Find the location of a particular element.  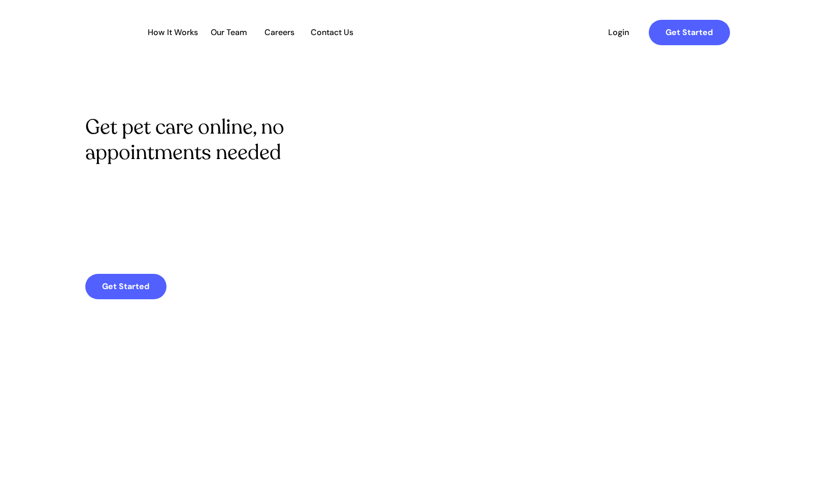

a: Contact Us is located at coordinates (332, 32).